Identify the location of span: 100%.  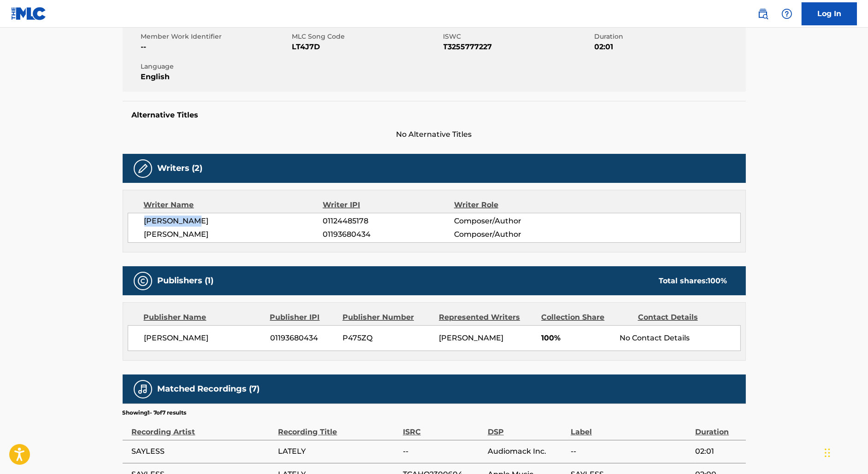
(577, 338).